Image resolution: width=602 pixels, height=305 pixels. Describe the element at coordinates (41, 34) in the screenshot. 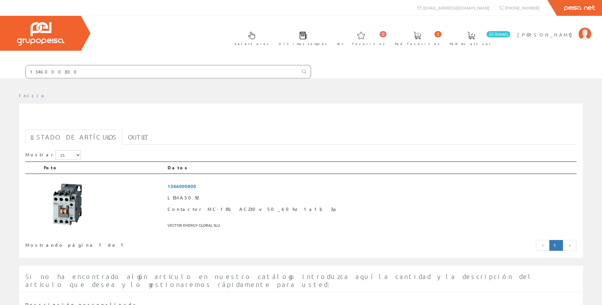

I see `img: Grupo Peisa` at that location.